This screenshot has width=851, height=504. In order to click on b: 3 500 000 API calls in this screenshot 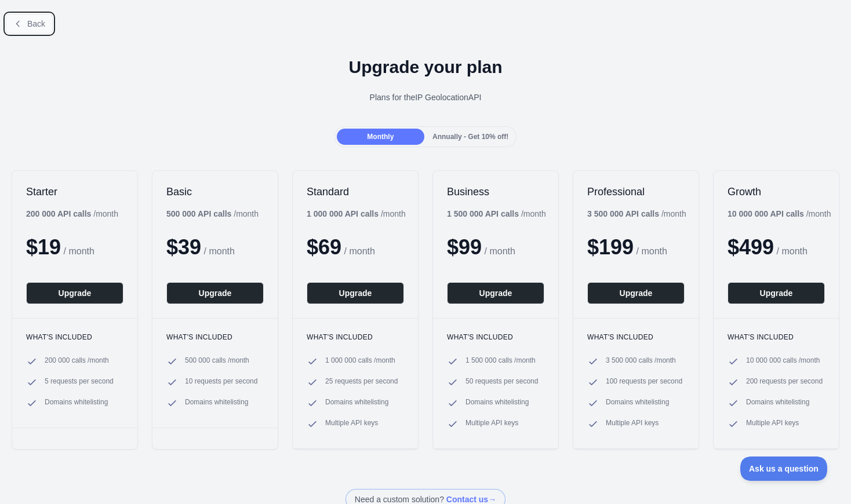, I will do `click(624, 214)`.